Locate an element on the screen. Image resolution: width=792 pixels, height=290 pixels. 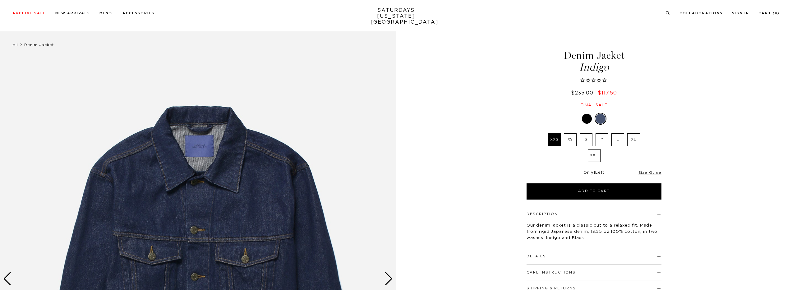
button: Shipping & Returns is located at coordinates (551, 288).